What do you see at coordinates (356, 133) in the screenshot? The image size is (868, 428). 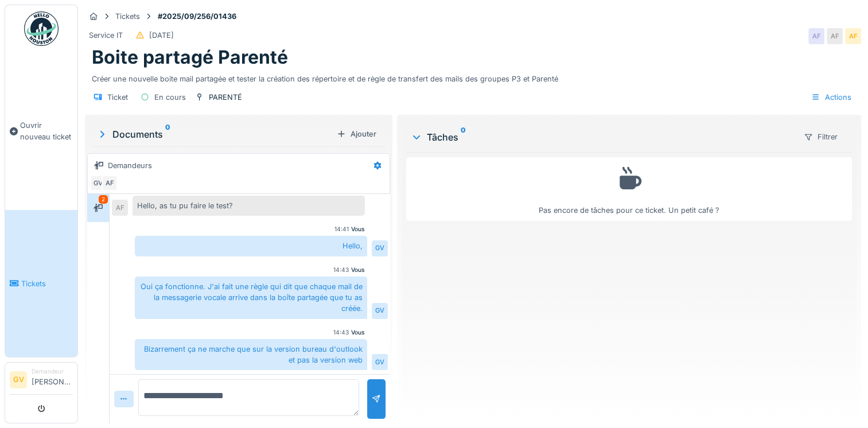 I see `div: Ajouter` at bounding box center [356, 133].